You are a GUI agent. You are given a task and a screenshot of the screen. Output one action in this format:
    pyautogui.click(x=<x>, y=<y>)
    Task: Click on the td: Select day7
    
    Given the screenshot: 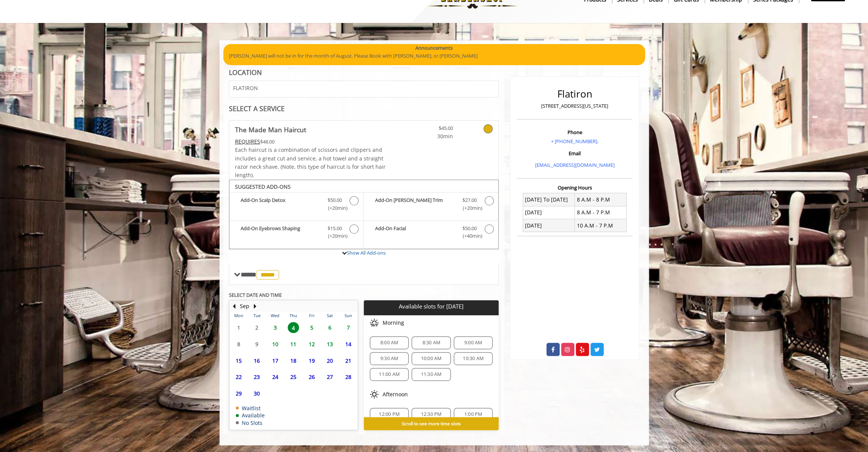 What is the action you would take?
    pyautogui.click(x=348, y=327)
    